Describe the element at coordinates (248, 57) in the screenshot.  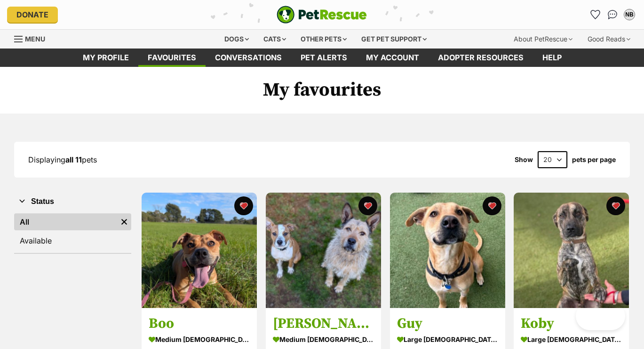
I see `a: conversations` at that location.